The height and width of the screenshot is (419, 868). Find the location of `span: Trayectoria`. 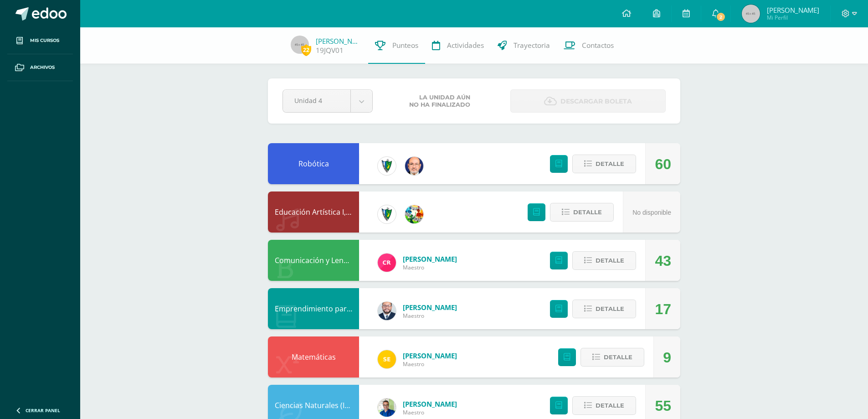

span: Trayectoria is located at coordinates (532, 45).